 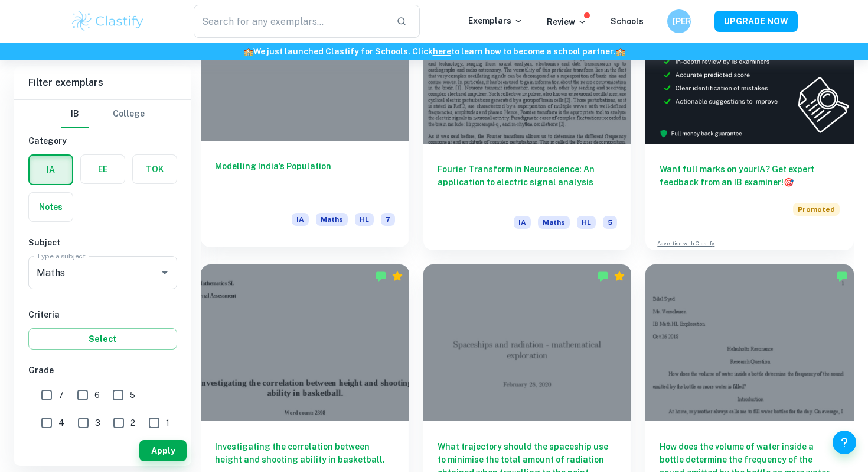 What do you see at coordinates (163, 450) in the screenshot?
I see `button: Apply` at bounding box center [163, 450].